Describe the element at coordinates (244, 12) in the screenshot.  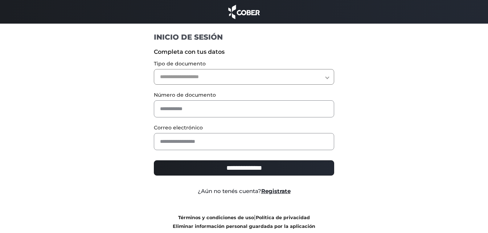
I see `img: cober_marca.png` at that location.